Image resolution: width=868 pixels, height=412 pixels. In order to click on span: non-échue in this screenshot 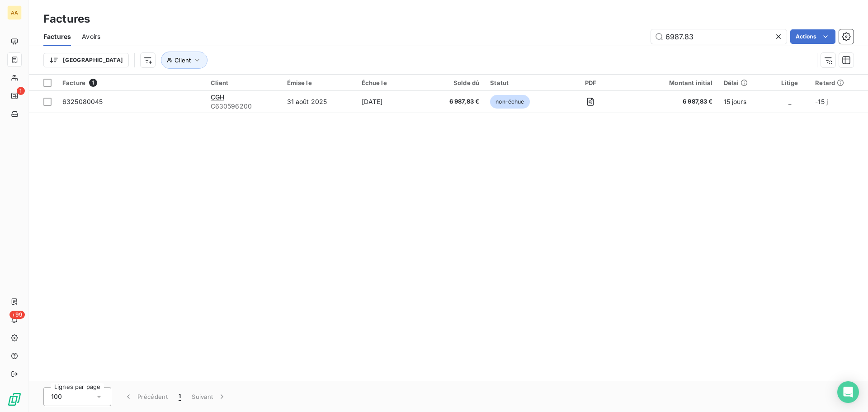, I will do `click(510, 102)`.